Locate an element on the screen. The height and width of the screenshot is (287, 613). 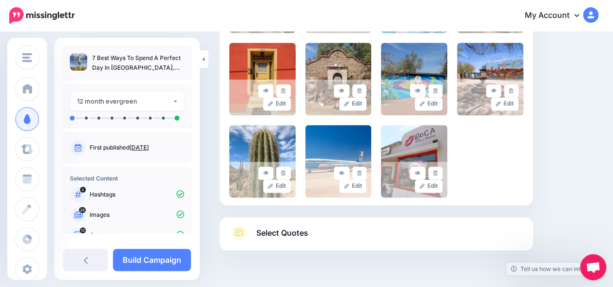
img: 01906777a87564456148e7ebd344ad89_large.jpg is located at coordinates (414, 79).